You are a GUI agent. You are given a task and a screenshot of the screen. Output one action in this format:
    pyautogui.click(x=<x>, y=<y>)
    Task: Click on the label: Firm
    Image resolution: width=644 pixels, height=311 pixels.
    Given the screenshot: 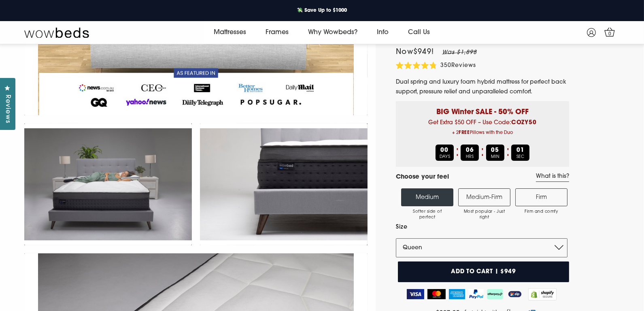 What is the action you would take?
    pyautogui.click(x=541, y=197)
    